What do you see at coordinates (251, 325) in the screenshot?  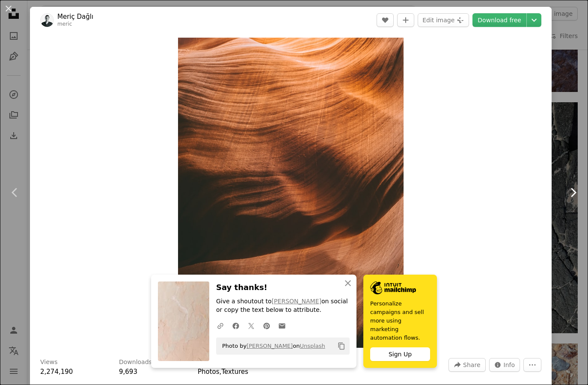 I see `a: Share on Twitter` at bounding box center [251, 325].